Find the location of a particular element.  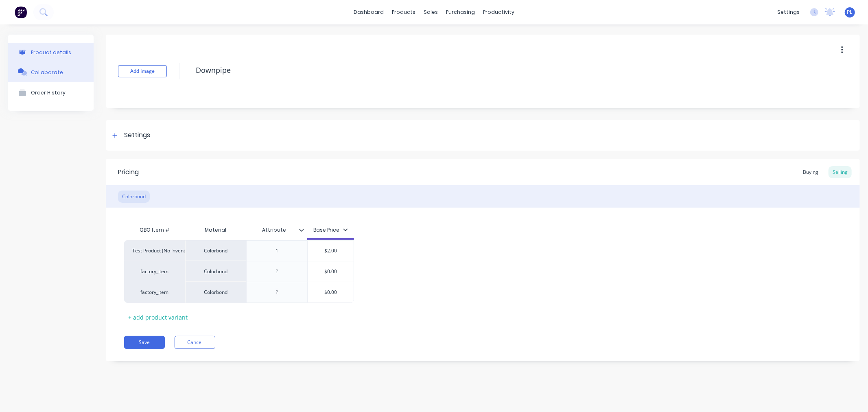

span: PL is located at coordinates (850, 12).